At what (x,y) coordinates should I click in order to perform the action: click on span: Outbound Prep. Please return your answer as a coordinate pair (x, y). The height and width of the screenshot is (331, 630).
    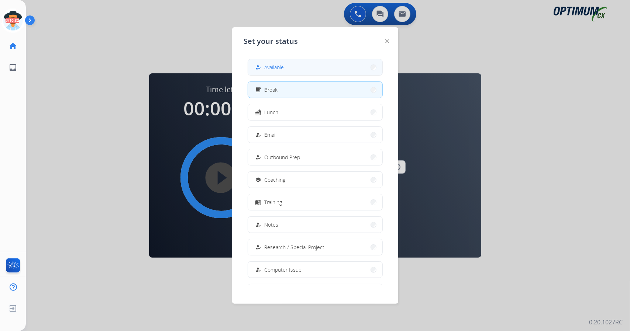
    Looking at the image, I should click on (282, 157).